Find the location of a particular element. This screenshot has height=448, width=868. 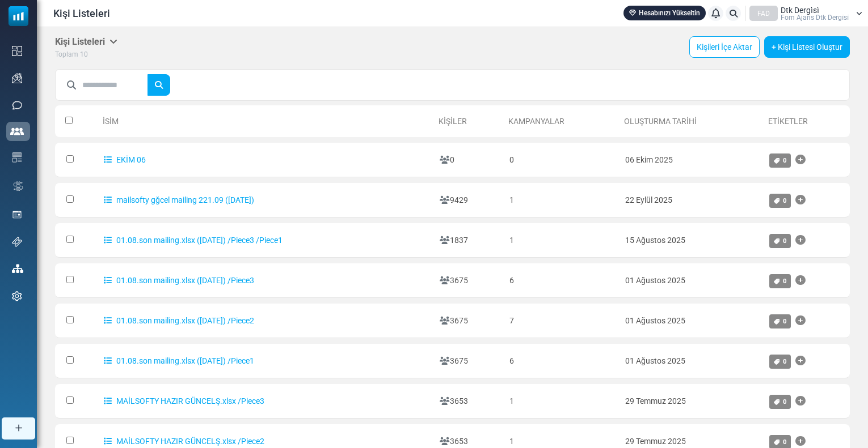

a: Kampanyalar is located at coordinates (536, 121).